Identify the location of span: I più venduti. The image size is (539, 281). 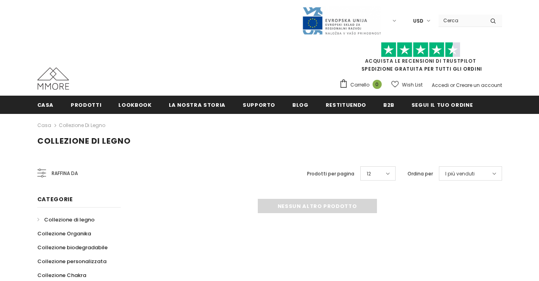
(460, 174).